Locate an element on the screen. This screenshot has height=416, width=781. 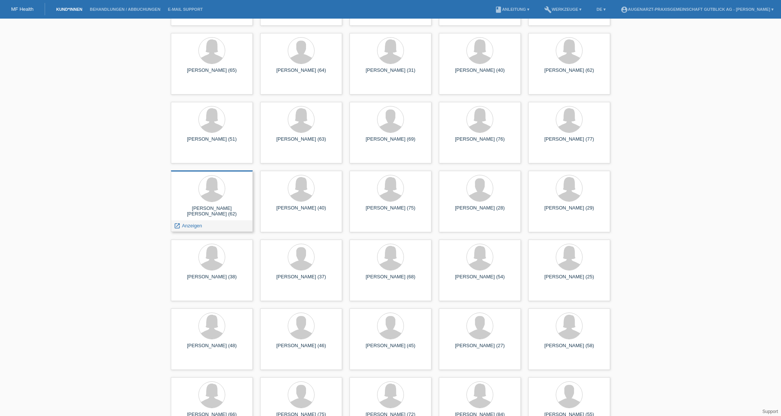
a: DE ▾ is located at coordinates (601, 9).